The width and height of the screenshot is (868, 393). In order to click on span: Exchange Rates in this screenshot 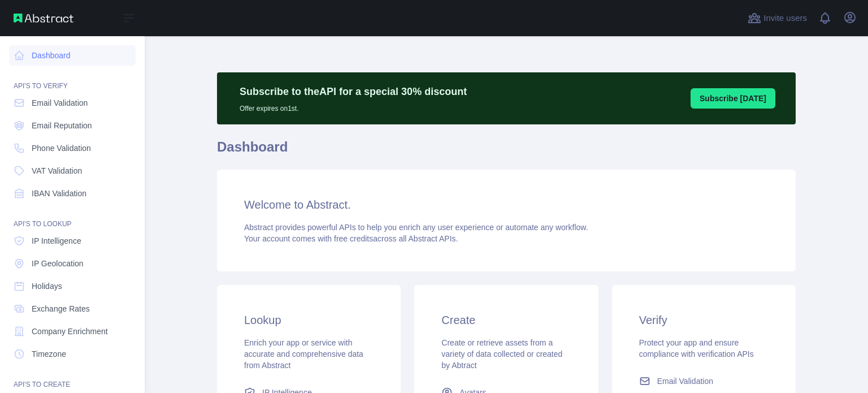, I will do `click(61, 309)`.